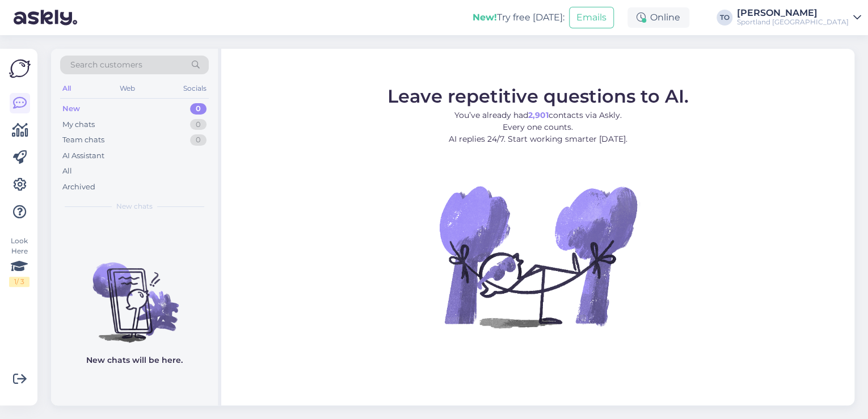  I want to click on div: Socials, so click(195, 89).